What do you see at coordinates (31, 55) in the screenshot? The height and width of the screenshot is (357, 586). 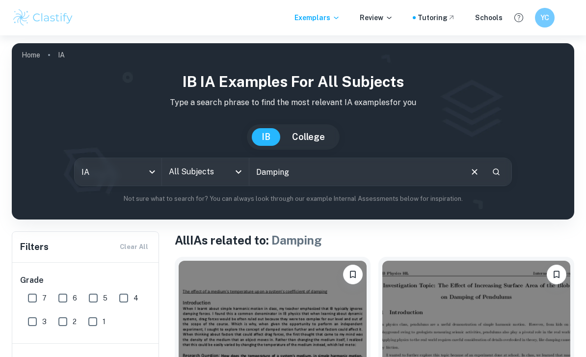 I see `a: Home` at bounding box center [31, 55].